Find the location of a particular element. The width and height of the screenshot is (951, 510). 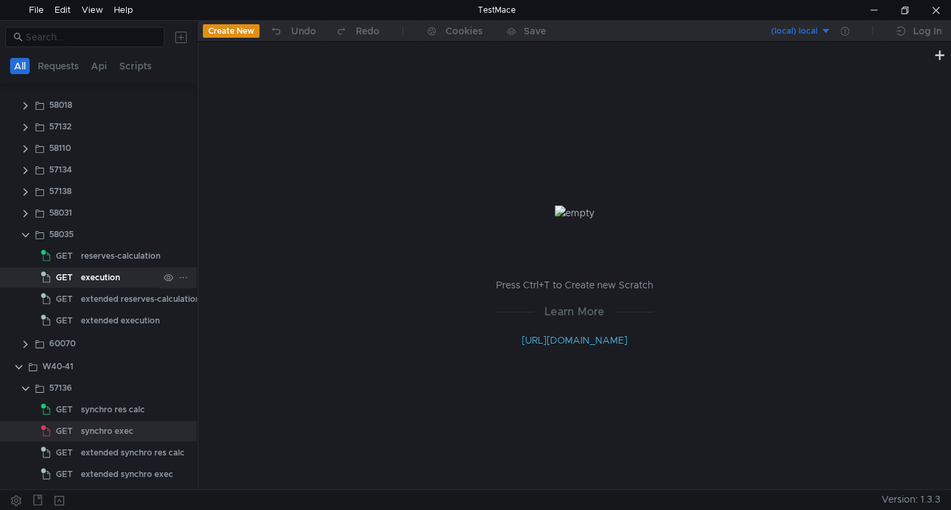

div: Save is located at coordinates (534, 31).